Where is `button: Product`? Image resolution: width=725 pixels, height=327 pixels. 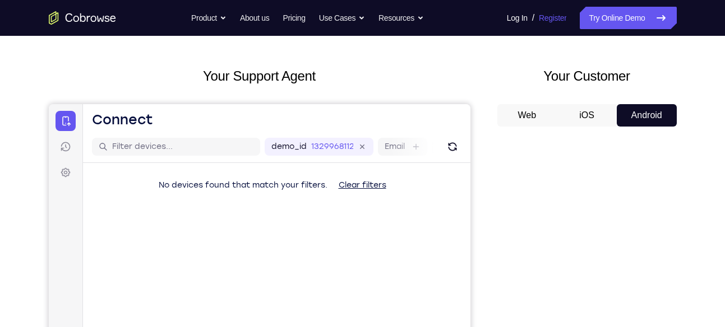
button: Product is located at coordinates (208, 18).